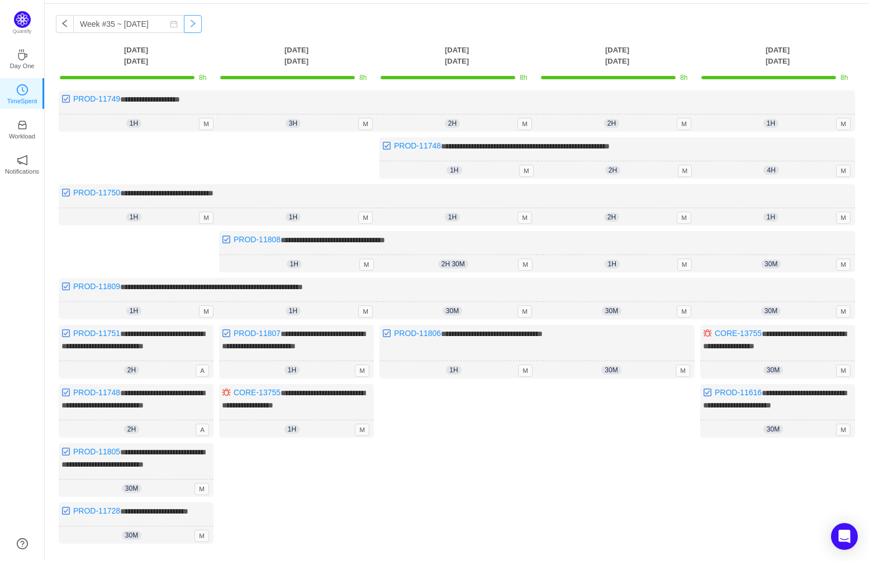 Image resolution: width=869 pixels, height=561 pixels. I want to click on i: icon: clock-circle, so click(22, 90).